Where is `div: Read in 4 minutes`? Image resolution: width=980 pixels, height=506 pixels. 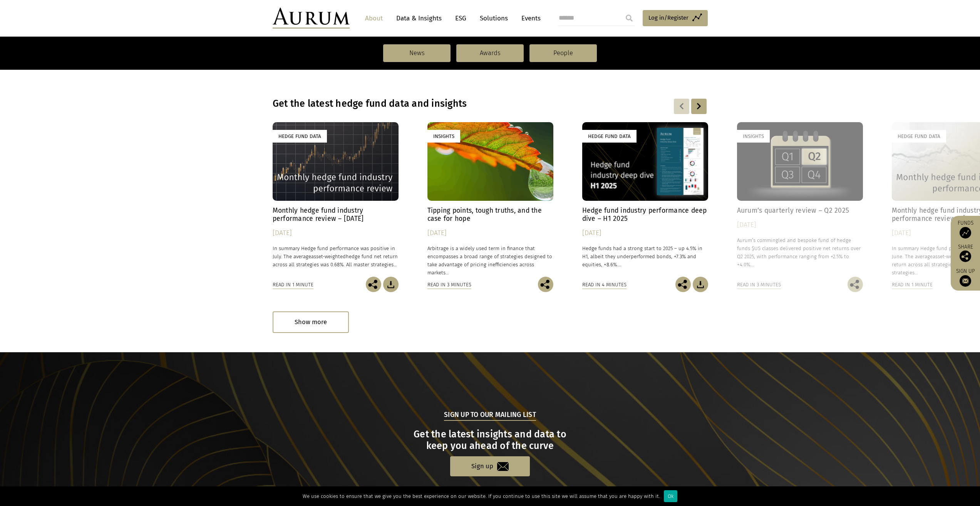 div: Read in 4 minutes is located at coordinates (604, 285).